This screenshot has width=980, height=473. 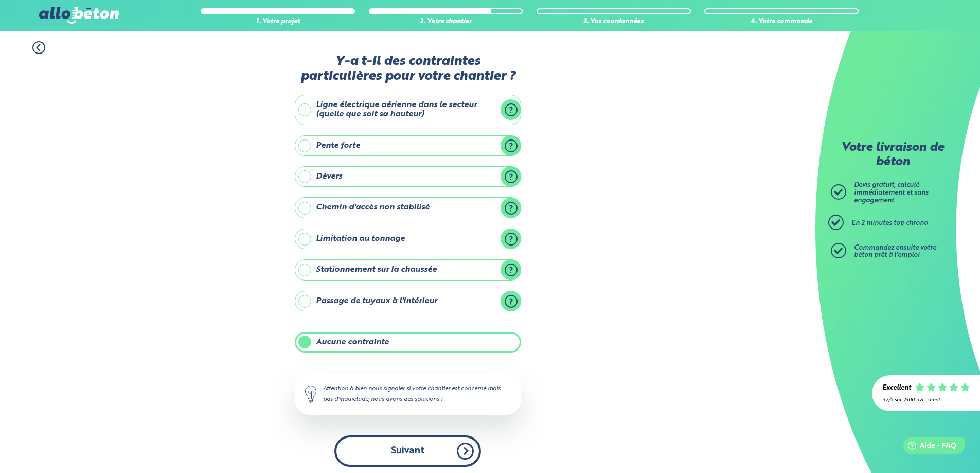 I want to click on label: Passage de tuyaux à l'intérieur, so click(x=408, y=301).